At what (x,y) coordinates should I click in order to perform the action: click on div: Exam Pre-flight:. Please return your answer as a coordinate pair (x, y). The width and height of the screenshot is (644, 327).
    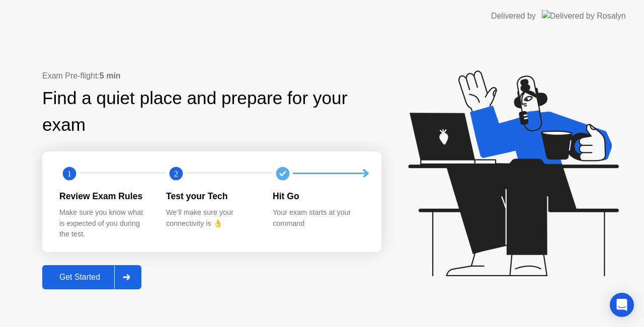
    Looking at the image, I should click on (212, 76).